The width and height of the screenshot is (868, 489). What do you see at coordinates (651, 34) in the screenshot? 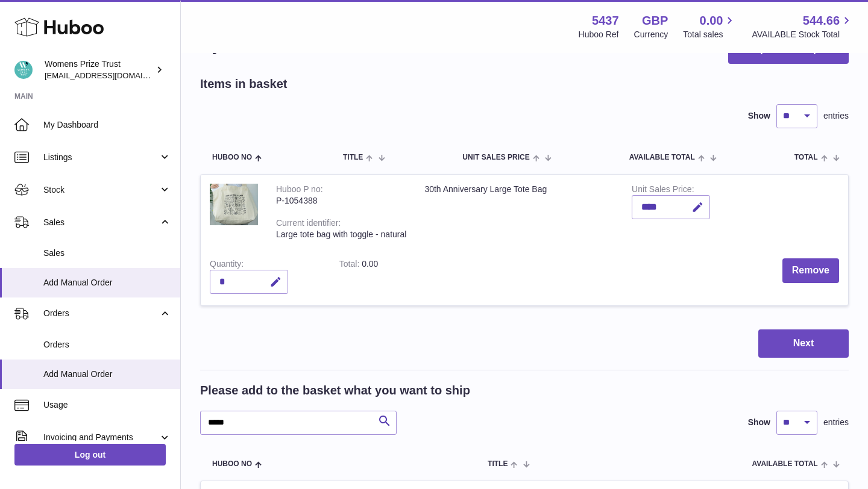
I see `div: Currency` at bounding box center [651, 34].